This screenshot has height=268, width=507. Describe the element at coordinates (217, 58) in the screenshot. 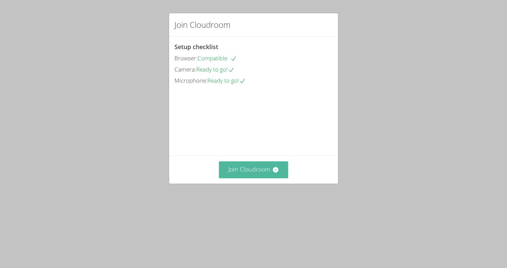

I see `span: Compatible` at that location.